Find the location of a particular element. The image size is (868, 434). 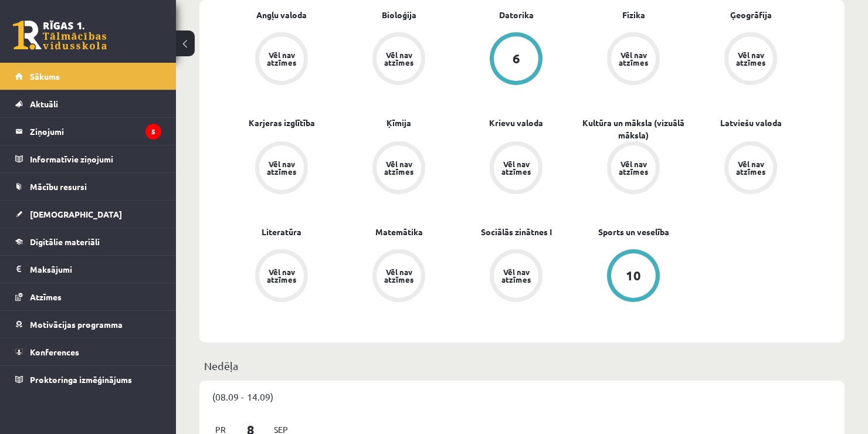

p: Nedēļa is located at coordinates (522, 365).